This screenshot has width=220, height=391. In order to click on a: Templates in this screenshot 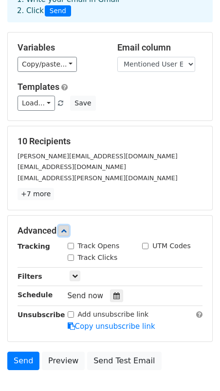, I will do `click(38, 86)`.